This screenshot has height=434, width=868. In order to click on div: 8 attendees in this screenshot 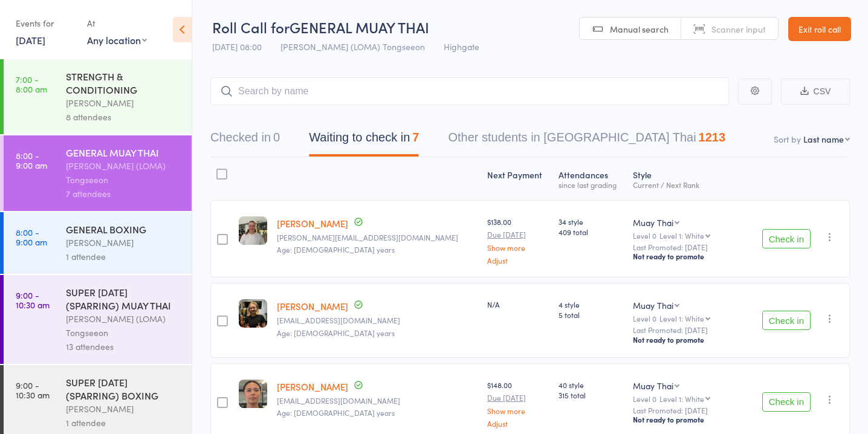, I will do `click(123, 117)`.